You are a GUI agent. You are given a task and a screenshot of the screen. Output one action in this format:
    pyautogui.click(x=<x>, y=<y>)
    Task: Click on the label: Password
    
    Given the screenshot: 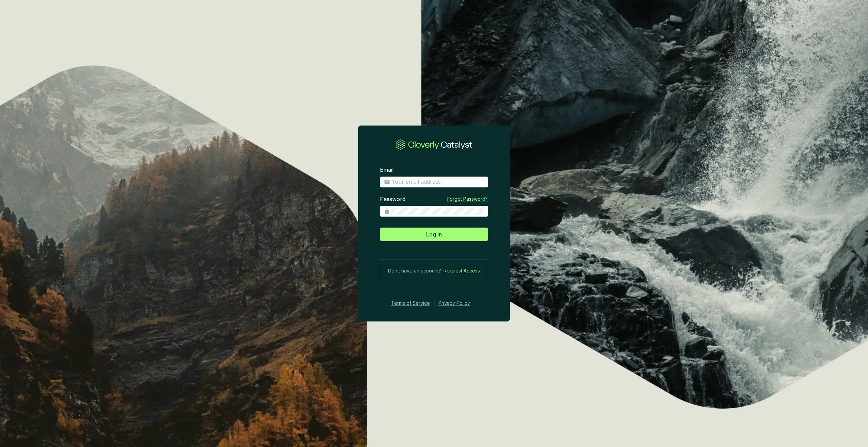 What is the action you would take?
    pyautogui.click(x=393, y=200)
    